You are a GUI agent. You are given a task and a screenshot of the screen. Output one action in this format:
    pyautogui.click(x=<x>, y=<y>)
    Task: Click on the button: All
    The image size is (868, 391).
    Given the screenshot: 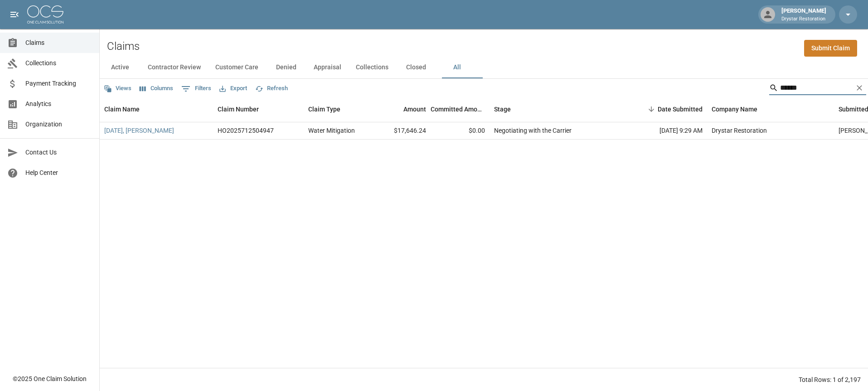 What is the action you would take?
    pyautogui.click(x=457, y=67)
    